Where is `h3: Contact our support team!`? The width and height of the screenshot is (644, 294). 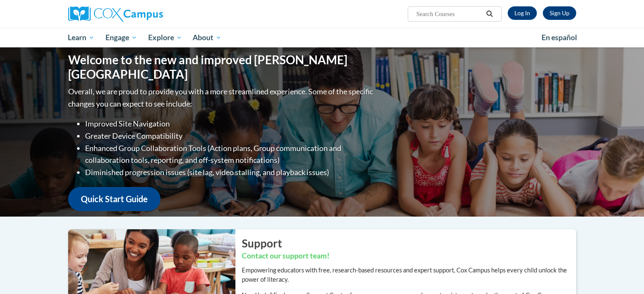
h3: Contact our support team! is located at coordinates (409, 256).